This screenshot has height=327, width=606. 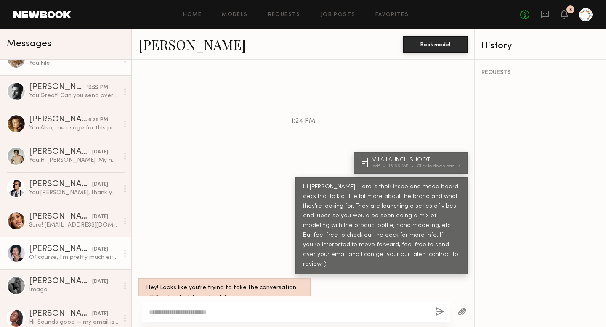 I want to click on a: Favorites, so click(x=392, y=15).